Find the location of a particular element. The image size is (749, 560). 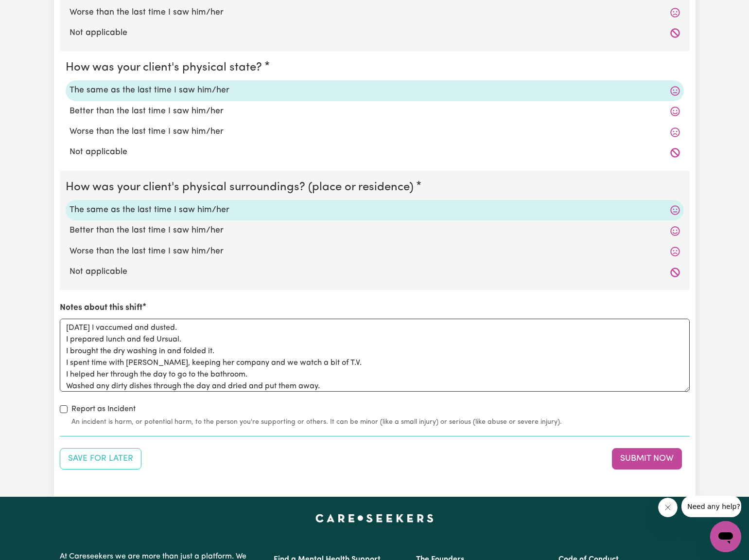

legend: How was your client's physical state? is located at coordinates (166, 68).